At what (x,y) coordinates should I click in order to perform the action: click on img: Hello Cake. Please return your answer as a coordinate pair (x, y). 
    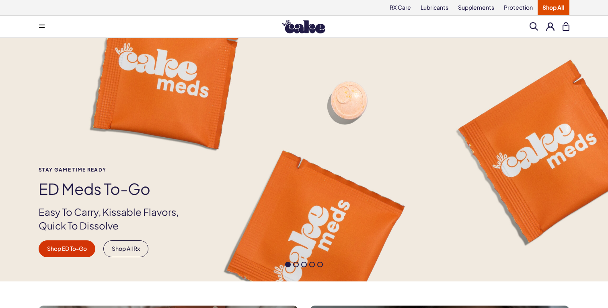
    Looking at the image, I should click on (304, 27).